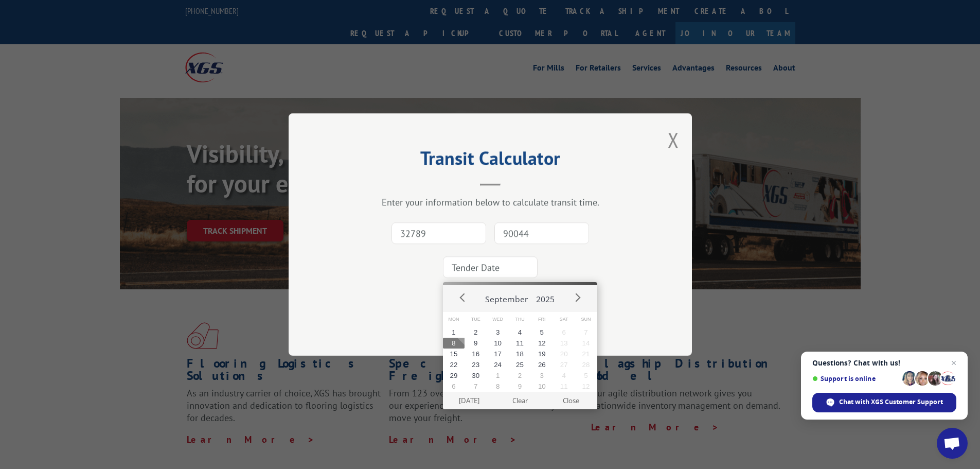 The height and width of the screenshot is (469, 980). Describe the element at coordinates (520, 364) in the screenshot. I see `button: 25` at that location.